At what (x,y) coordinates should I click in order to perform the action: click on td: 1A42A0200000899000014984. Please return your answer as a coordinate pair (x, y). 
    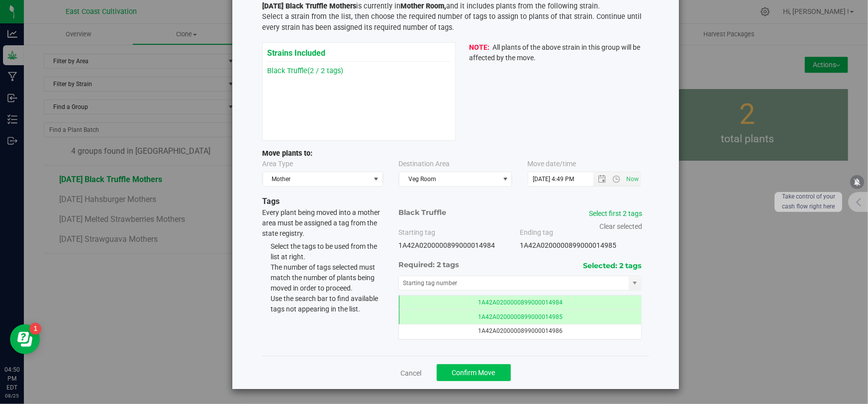
    Looking at the image, I should click on (520, 302).